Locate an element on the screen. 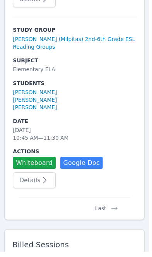 The image size is (152, 257). span: Subject is located at coordinates (76, 62).